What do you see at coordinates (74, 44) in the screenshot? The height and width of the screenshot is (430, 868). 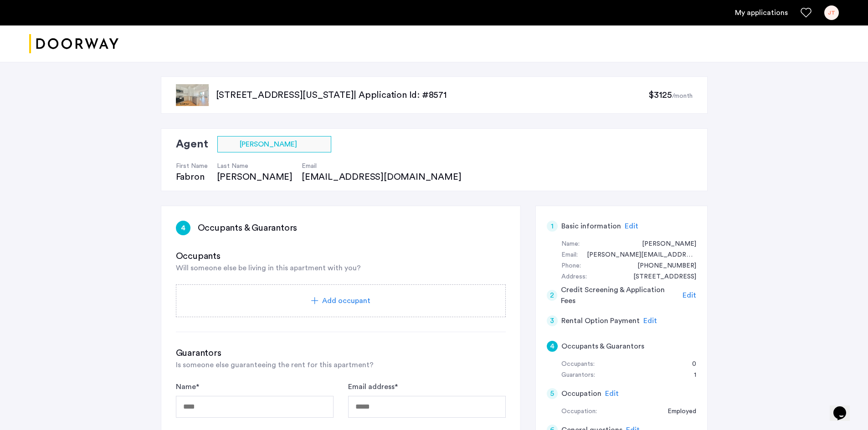 I see `img: logo` at bounding box center [74, 44].